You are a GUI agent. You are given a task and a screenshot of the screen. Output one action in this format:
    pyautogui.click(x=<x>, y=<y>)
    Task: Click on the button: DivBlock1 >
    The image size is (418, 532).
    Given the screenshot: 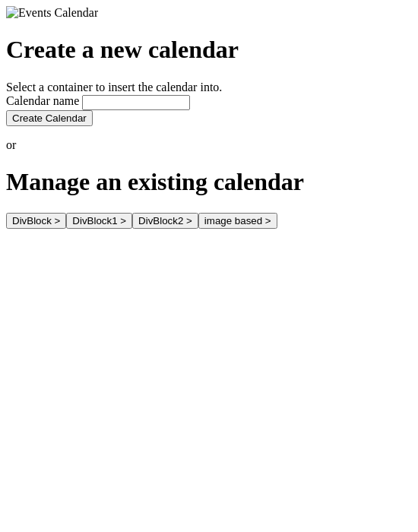 What is the action you would take?
    pyautogui.click(x=98, y=220)
    